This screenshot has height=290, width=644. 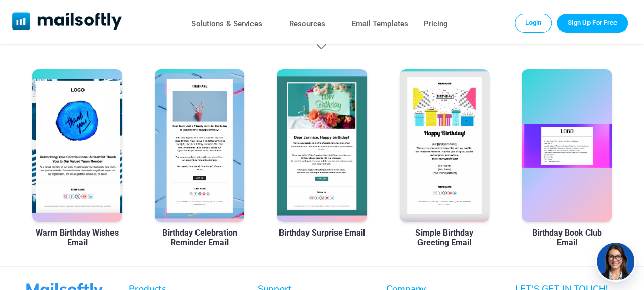 What do you see at coordinates (566, 238) in the screenshot?
I see `h3: Birthday Book Club Email` at bounding box center [566, 238].